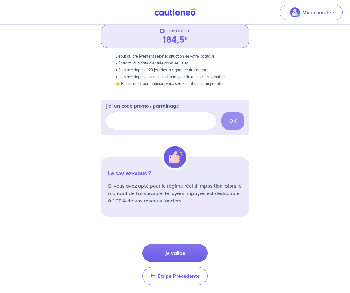 This screenshot has height=293, width=350. What do you see at coordinates (175, 40) in the screenshot?
I see `div: 184,5` at bounding box center [175, 40].